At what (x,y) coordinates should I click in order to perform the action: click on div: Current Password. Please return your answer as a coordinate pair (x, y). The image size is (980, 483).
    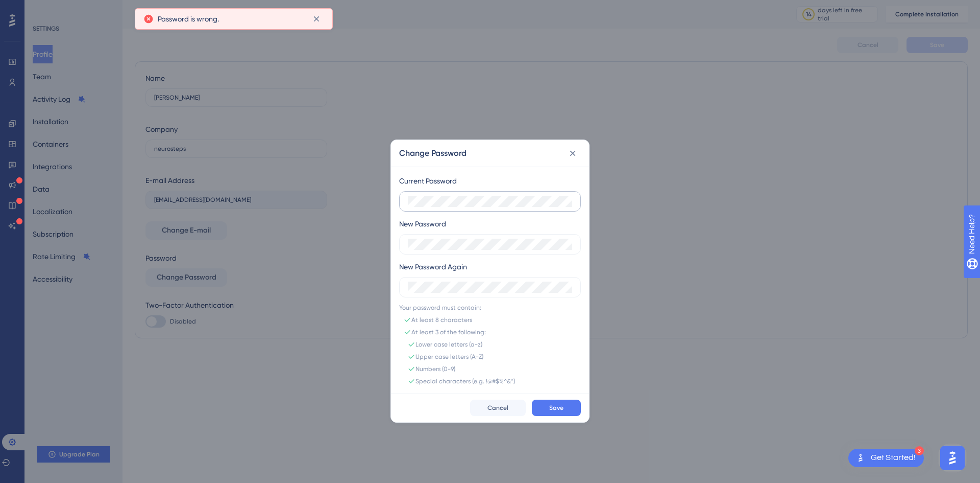
    Looking at the image, I should click on (428, 181).